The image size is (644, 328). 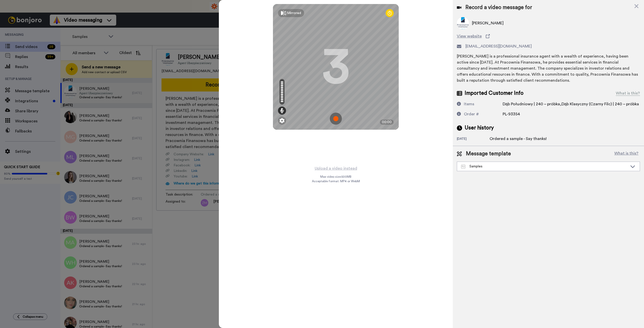 I want to click on img: ic_gear.svg, so click(x=282, y=121).